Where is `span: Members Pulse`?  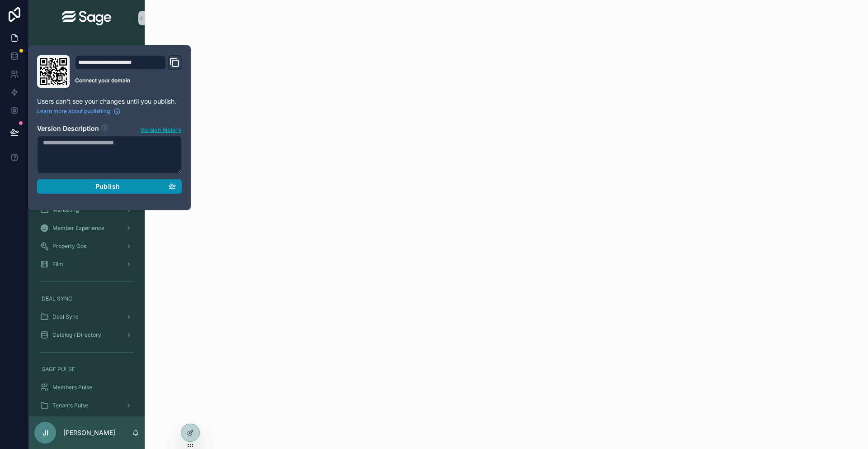
span: Members Pulse is located at coordinates (72, 387).